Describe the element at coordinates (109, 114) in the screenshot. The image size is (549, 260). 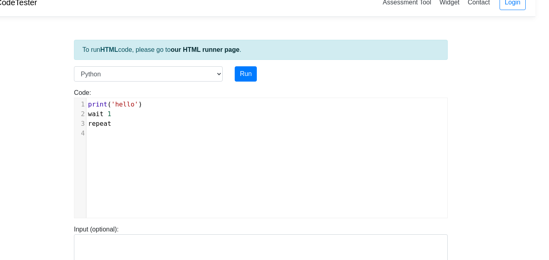
I see `span: 1` at that location.